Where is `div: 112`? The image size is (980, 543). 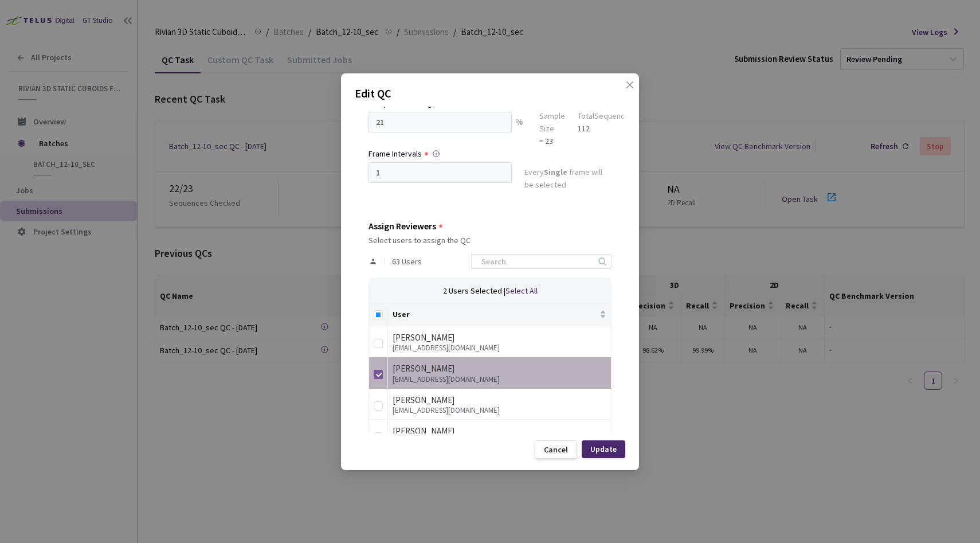 div: 112 is located at coordinates (606, 129).